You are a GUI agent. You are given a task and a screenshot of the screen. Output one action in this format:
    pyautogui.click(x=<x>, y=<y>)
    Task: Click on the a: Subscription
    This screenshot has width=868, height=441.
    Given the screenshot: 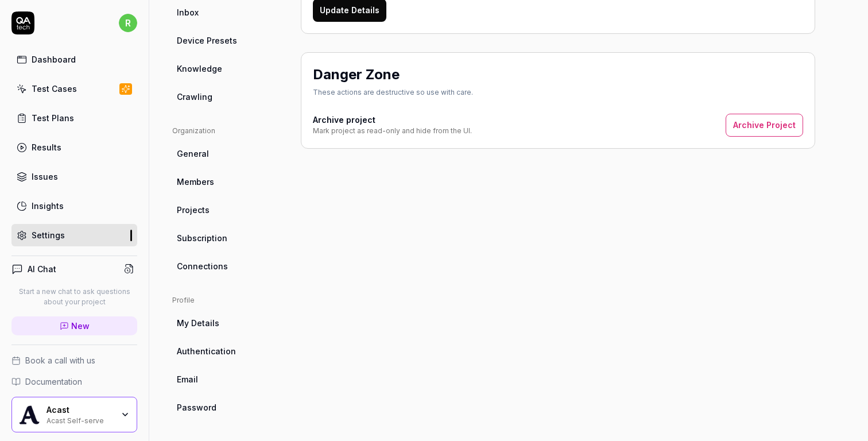 What is the action you would take?
    pyautogui.click(x=227, y=238)
    